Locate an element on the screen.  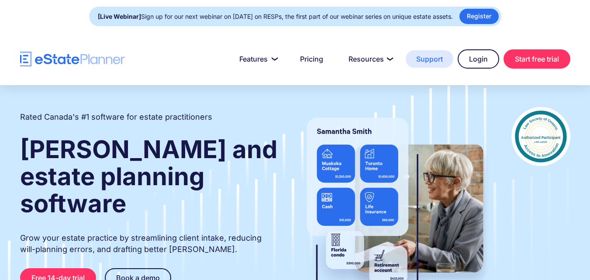
a: Login is located at coordinates (478, 59).